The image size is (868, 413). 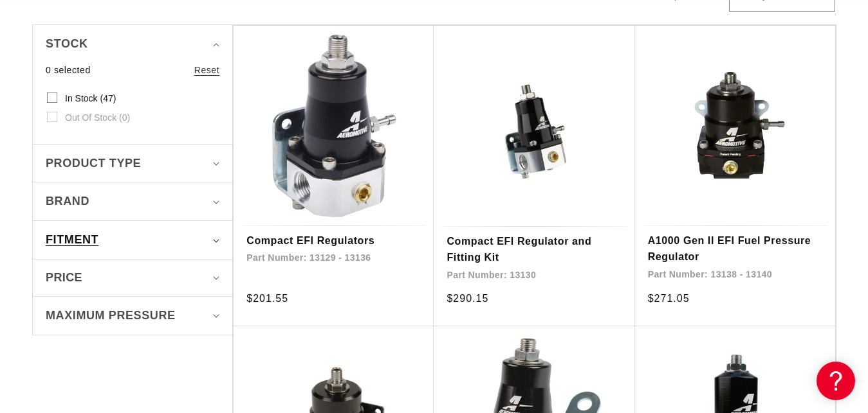 What do you see at coordinates (93, 163) in the screenshot?
I see `span: Product type` at bounding box center [93, 163].